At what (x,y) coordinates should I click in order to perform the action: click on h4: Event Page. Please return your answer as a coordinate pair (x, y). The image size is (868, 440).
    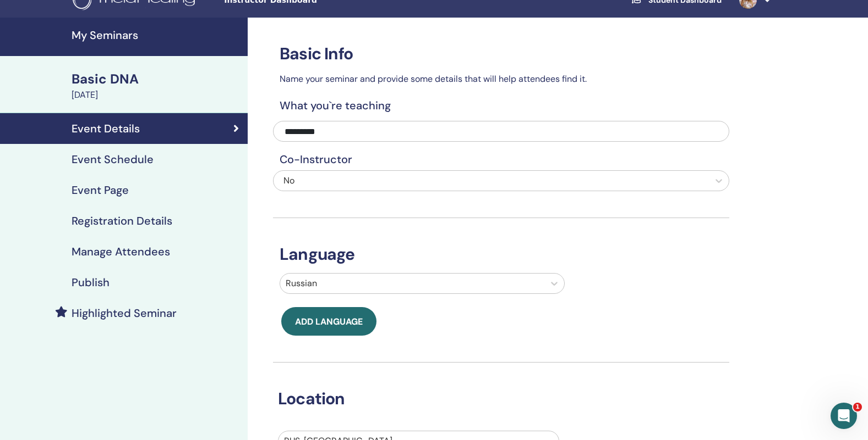
    Looking at the image, I should click on (100, 191).